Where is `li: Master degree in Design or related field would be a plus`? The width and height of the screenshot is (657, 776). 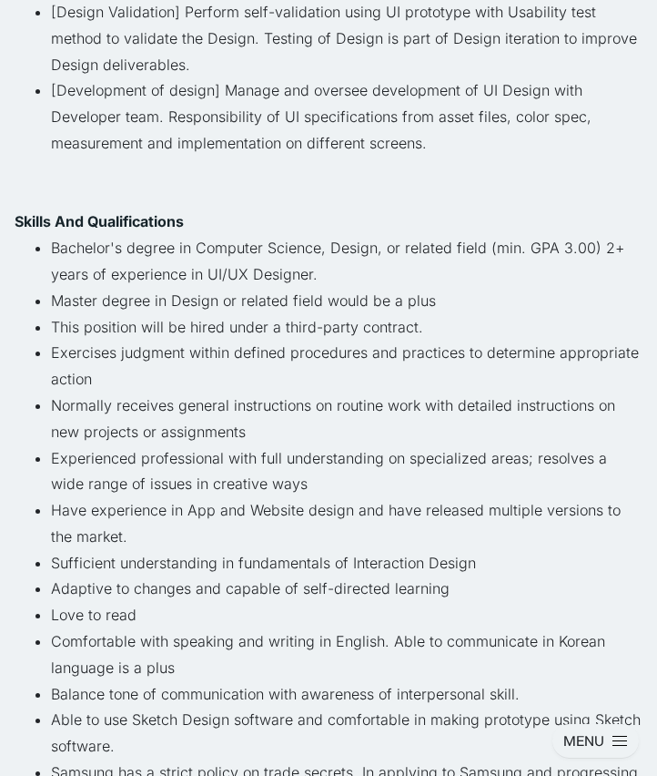 li: Master degree in Design or related field would be a plus is located at coordinates (347, 300).